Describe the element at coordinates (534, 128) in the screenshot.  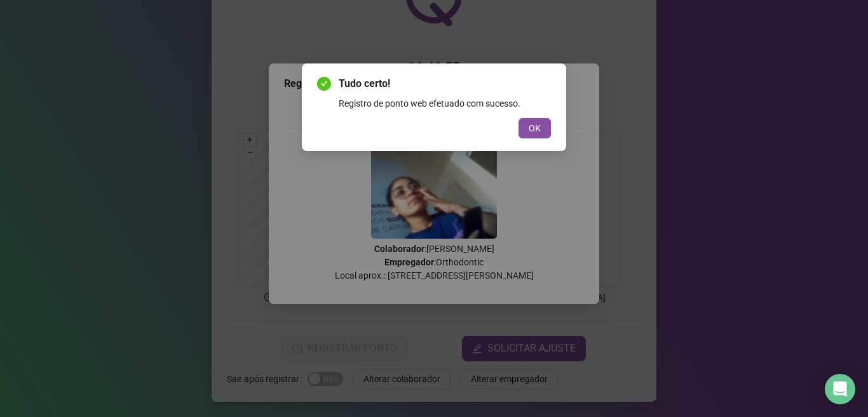
I see `span: OK` at that location.